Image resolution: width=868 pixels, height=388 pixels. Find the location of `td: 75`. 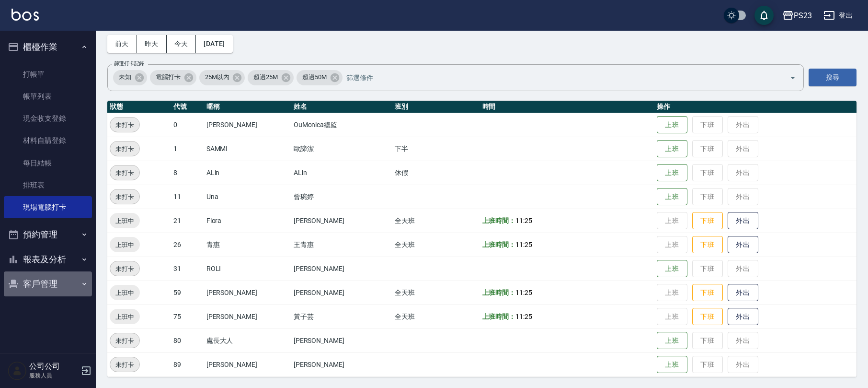

td: 75 is located at coordinates (188, 316).